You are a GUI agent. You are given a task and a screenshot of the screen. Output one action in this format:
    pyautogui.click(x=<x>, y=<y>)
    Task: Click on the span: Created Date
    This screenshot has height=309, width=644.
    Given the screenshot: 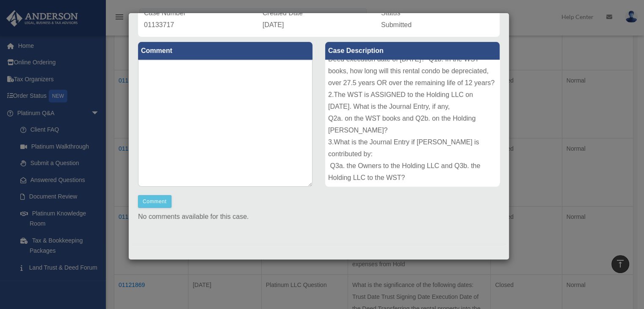 What is the action you would take?
    pyautogui.click(x=283, y=13)
    